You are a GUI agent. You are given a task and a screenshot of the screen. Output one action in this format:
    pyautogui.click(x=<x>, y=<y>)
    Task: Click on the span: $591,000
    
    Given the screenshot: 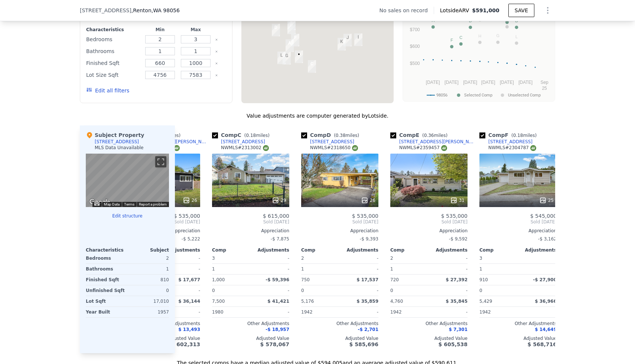 What is the action you would take?
    pyautogui.click(x=485, y=10)
    